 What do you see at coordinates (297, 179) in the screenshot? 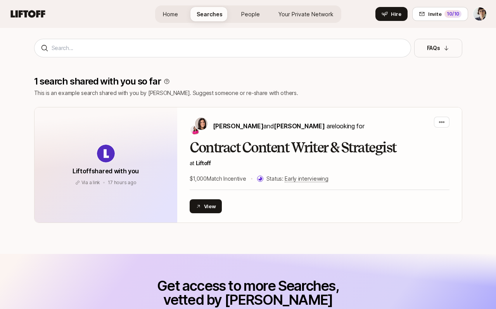
I see `p: Status:` at bounding box center [297, 179].